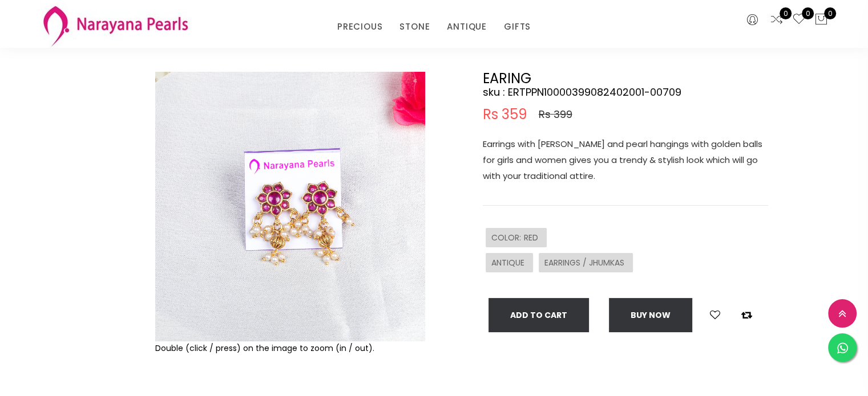 This screenshot has width=868, height=396. I want to click on div: Double (click / press) on the image to zoom (in / out)., so click(290, 349).